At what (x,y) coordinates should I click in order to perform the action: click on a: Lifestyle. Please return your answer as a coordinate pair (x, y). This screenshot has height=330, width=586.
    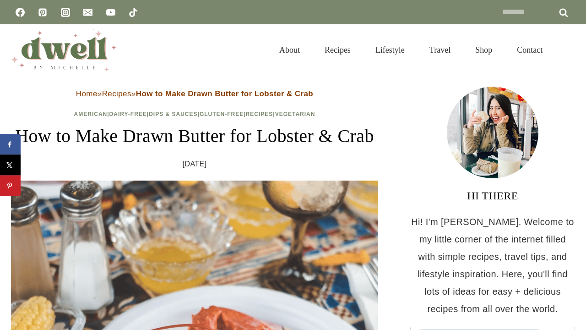
    Looking at the image, I should click on (390, 50).